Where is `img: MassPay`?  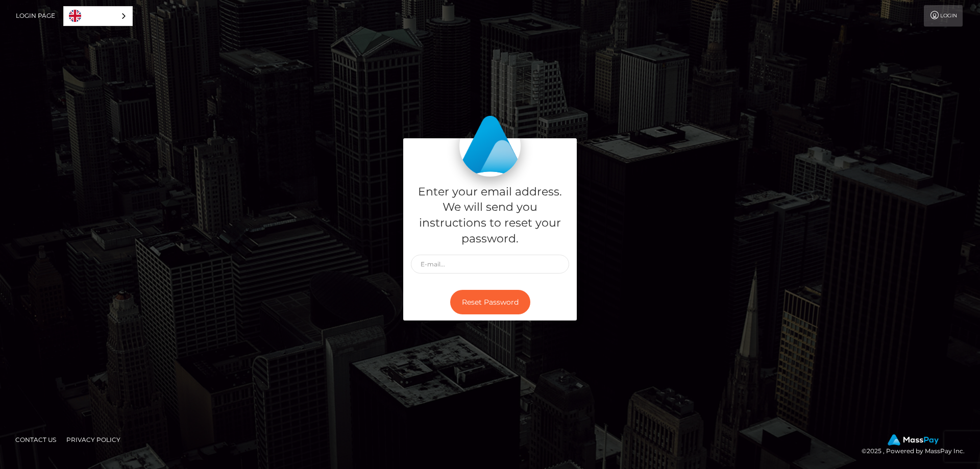 img: MassPay is located at coordinates (913, 440).